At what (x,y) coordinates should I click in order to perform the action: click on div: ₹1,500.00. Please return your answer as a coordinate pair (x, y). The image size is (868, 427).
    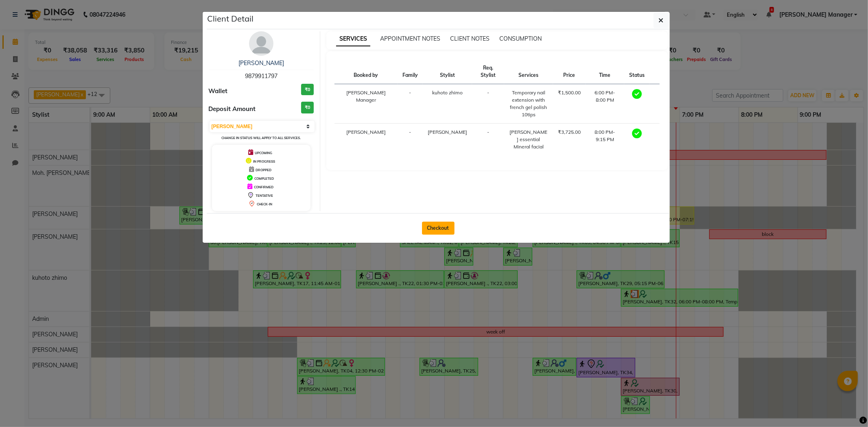
    Looking at the image, I should click on (569, 93).